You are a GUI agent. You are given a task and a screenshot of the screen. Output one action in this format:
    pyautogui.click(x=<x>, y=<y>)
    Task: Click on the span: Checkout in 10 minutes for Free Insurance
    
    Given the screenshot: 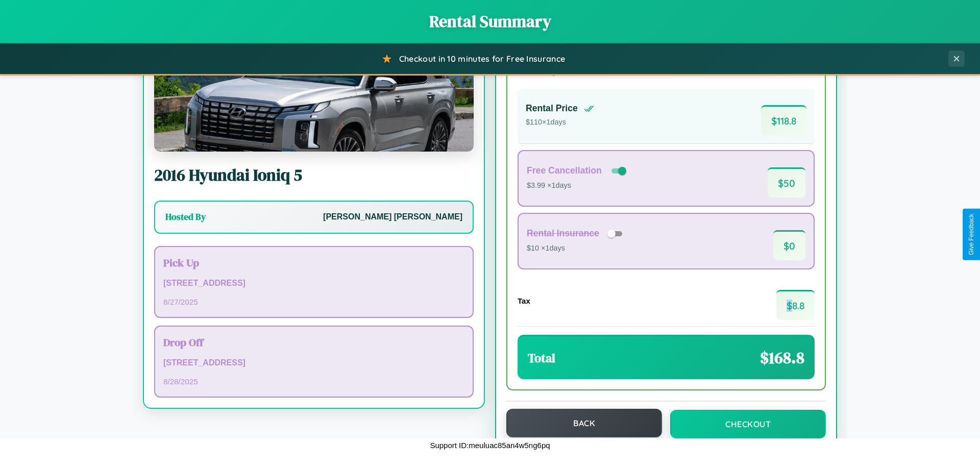 What is the action you would take?
    pyautogui.click(x=482, y=59)
    